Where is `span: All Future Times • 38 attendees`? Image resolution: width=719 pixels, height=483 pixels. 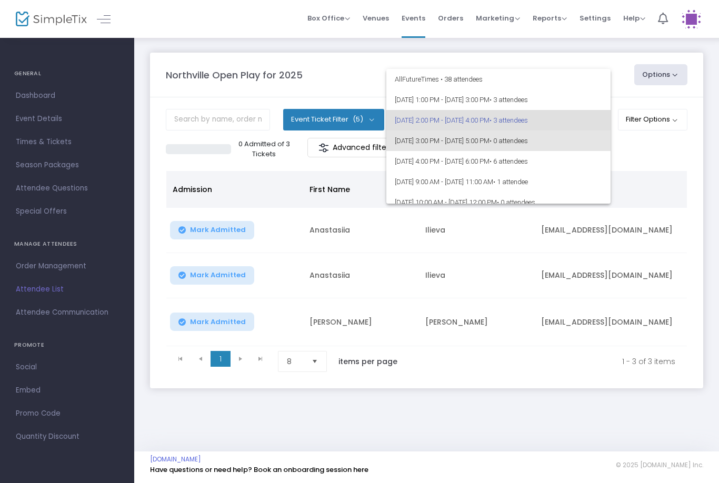
span: All Future Times • 38 attendees is located at coordinates (499, 79).